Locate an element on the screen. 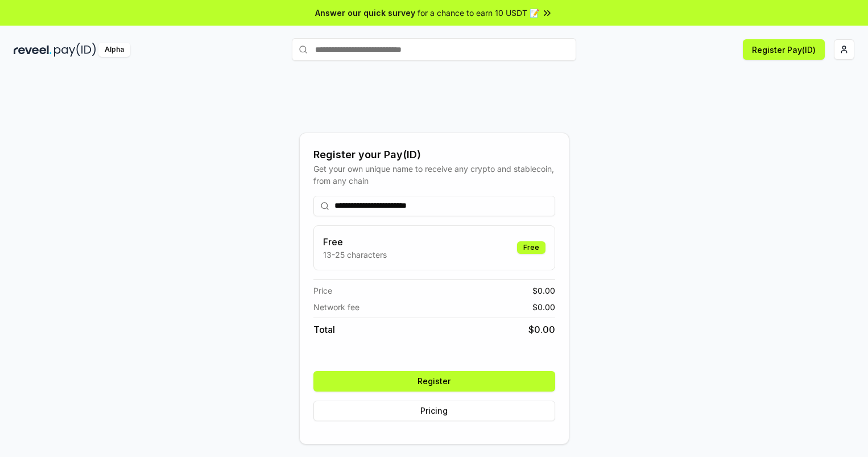  img: reveel_dark is located at coordinates (33, 50).